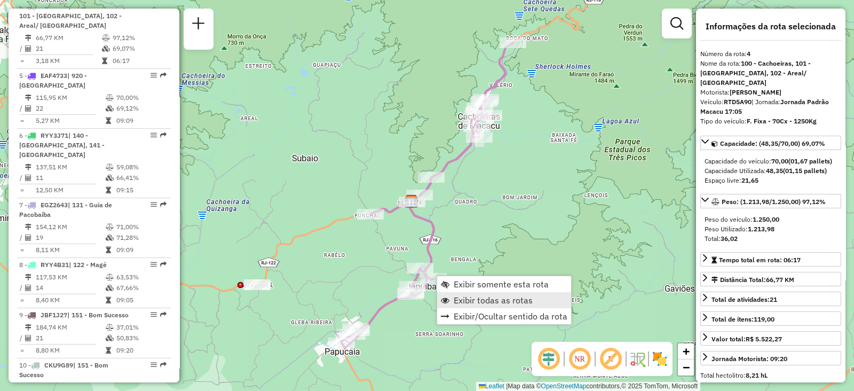 This screenshot has height=391, width=854. What do you see at coordinates (141, 227) in the screenshot?
I see `td: 71,00%` at bounding box center [141, 227].